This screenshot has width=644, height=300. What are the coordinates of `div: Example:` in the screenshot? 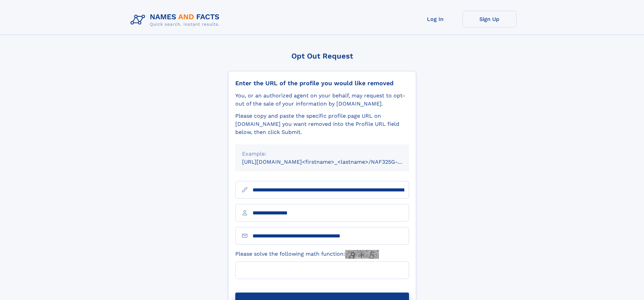 It's located at (322, 154).